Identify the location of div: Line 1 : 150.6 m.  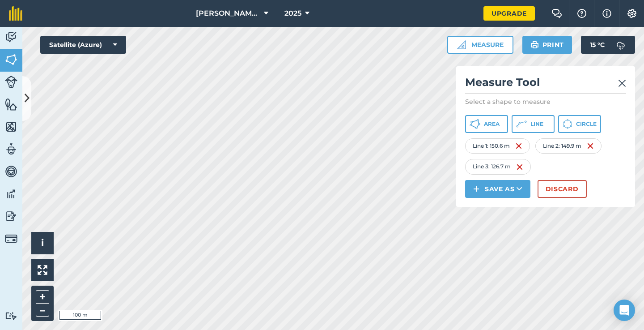
(497, 146).